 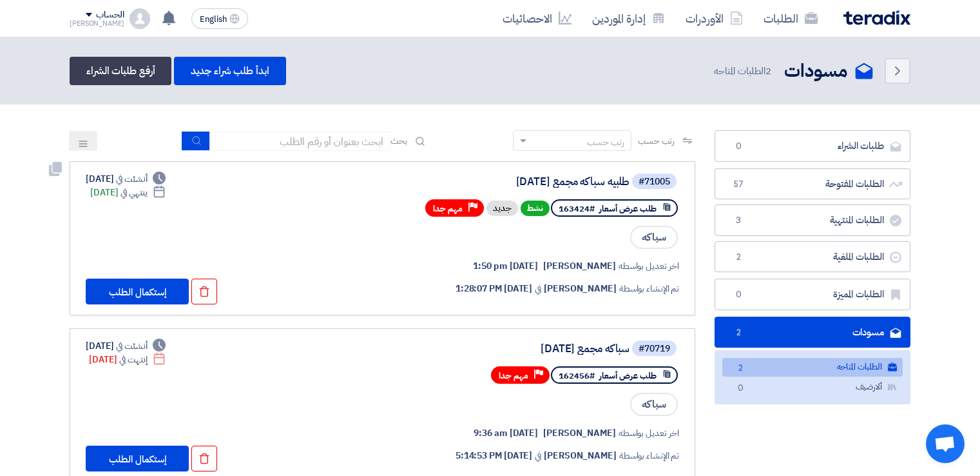 What do you see at coordinates (535, 208) in the screenshot?
I see `span: نشط` at bounding box center [535, 208].